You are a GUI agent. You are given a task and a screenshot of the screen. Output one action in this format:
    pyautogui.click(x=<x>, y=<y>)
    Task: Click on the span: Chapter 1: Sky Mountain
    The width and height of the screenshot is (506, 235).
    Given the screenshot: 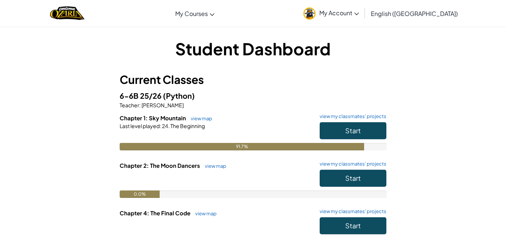 What is the action you would take?
    pyautogui.click(x=153, y=118)
    